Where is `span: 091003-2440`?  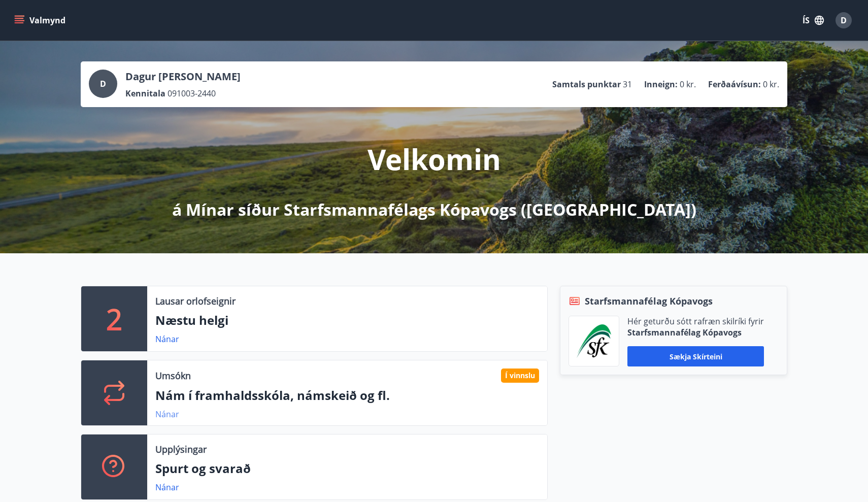 span: 091003-2440 is located at coordinates (192, 93).